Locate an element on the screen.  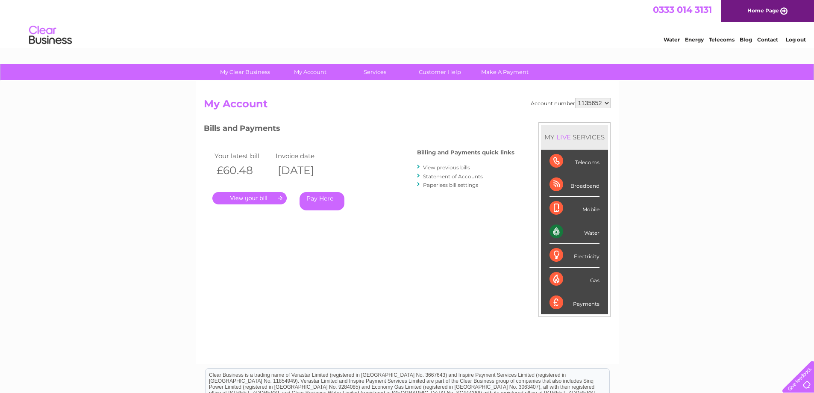
a: Contact is located at coordinates (767, 39).